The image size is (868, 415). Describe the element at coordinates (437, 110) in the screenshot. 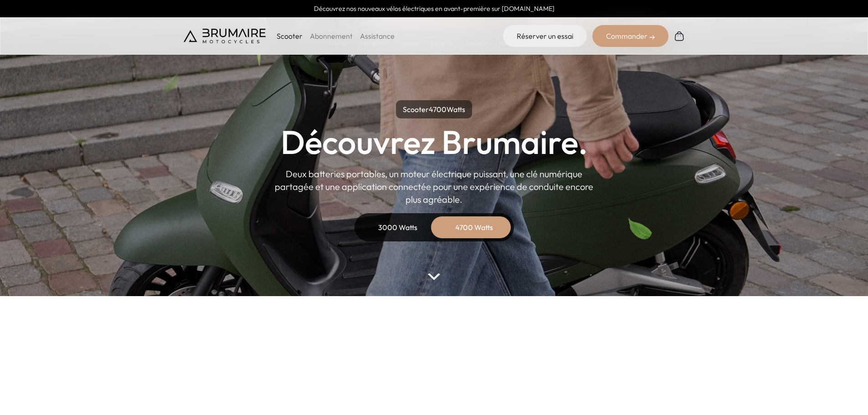

I see `span: 4700` at that location.